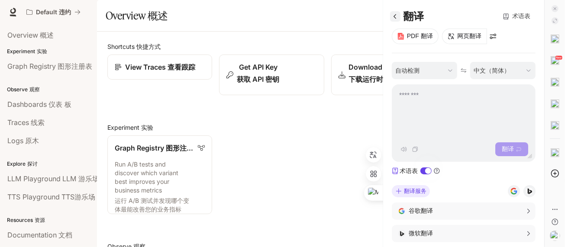  I want to click on a: View Traces查看跟踪, so click(160, 67).